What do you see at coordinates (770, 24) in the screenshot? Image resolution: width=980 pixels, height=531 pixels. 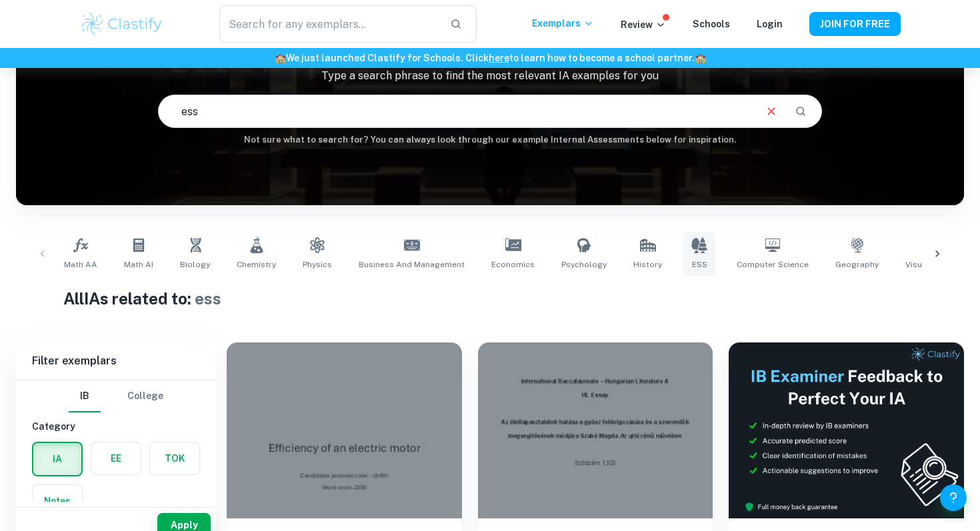 I see `a: Login` at bounding box center [770, 24].